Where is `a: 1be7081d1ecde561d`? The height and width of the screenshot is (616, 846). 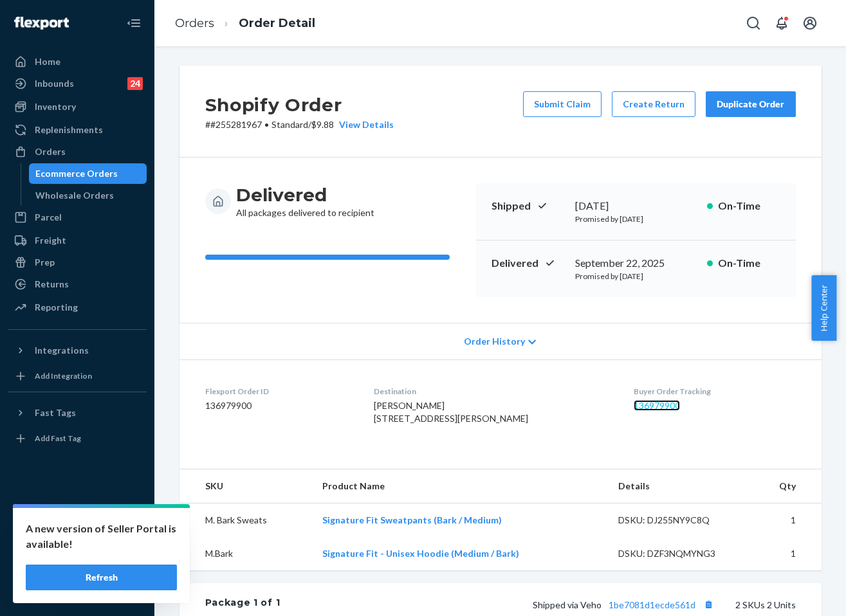 a: 1be7081d1ecde561d is located at coordinates (652, 605).